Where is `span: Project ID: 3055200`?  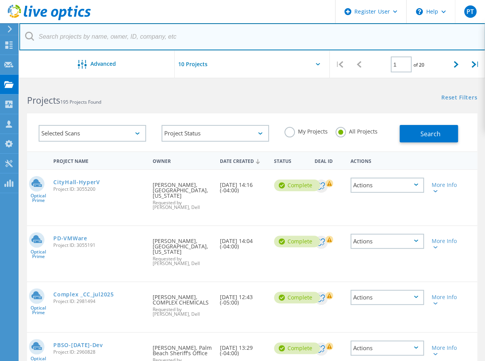
span: Project ID: 3055200 is located at coordinates (99, 189).